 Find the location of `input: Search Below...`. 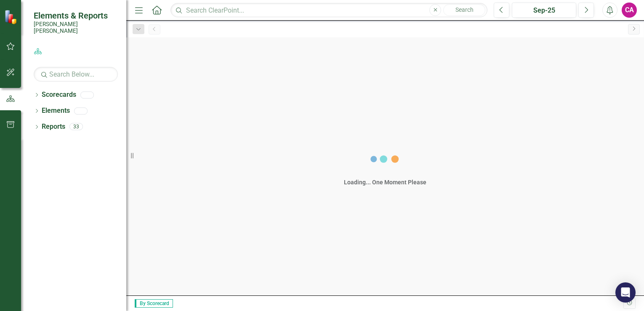

input: Search Below... is located at coordinates (76, 74).